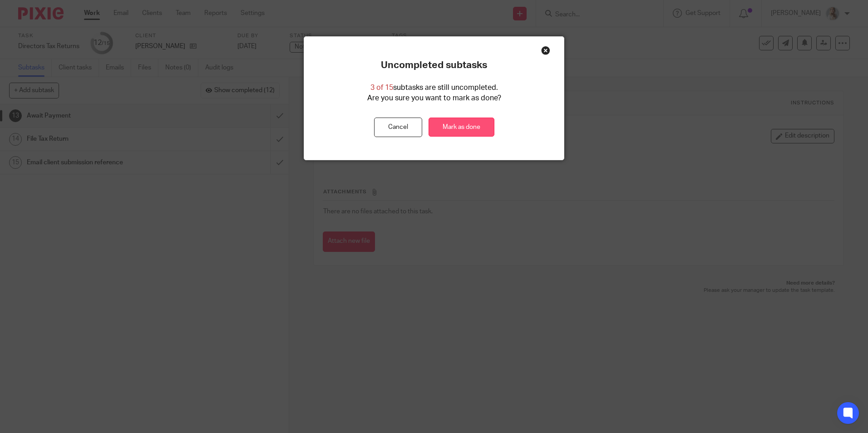 The width and height of the screenshot is (868, 433). I want to click on a: Mark as done, so click(461, 127).